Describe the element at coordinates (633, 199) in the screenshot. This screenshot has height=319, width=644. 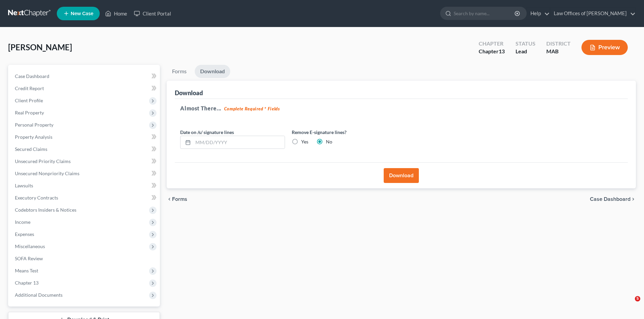
I see `i: chevron_right` at that location.